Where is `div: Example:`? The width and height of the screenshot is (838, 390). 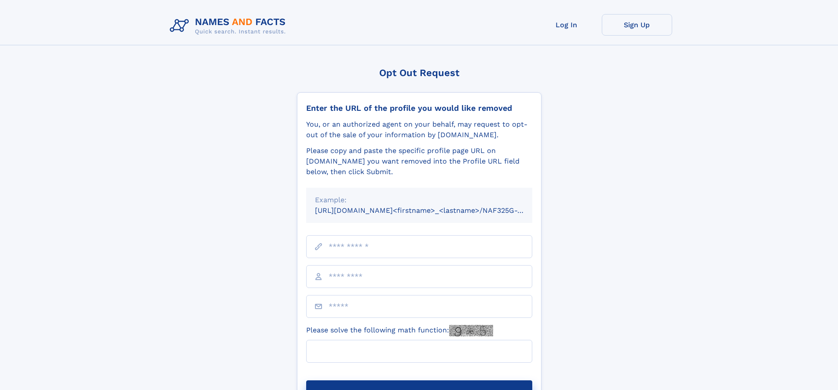 div: Example: is located at coordinates (419, 200).